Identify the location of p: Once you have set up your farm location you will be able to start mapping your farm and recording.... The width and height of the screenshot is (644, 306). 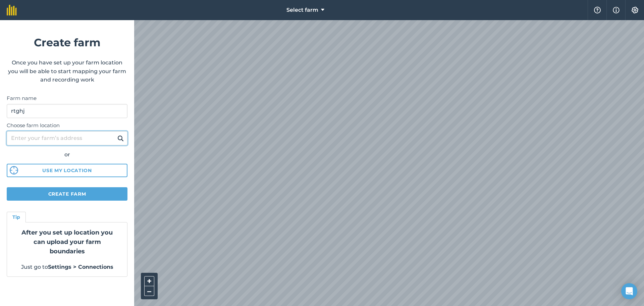
(67, 71).